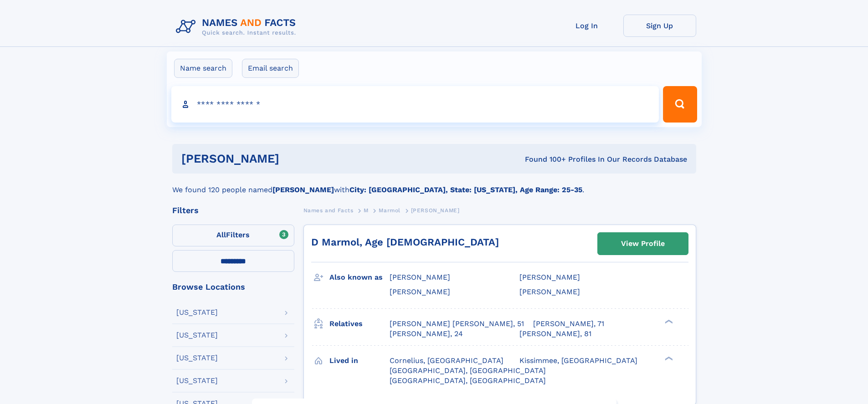 The width and height of the screenshot is (868, 404). What do you see at coordinates (390, 210) in the screenshot?
I see `a: Marmol` at bounding box center [390, 210].